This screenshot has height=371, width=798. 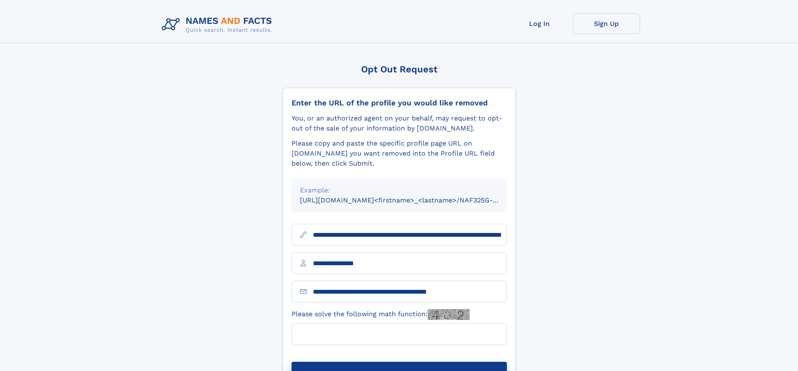 I want to click on div: Example:, so click(x=399, y=190).